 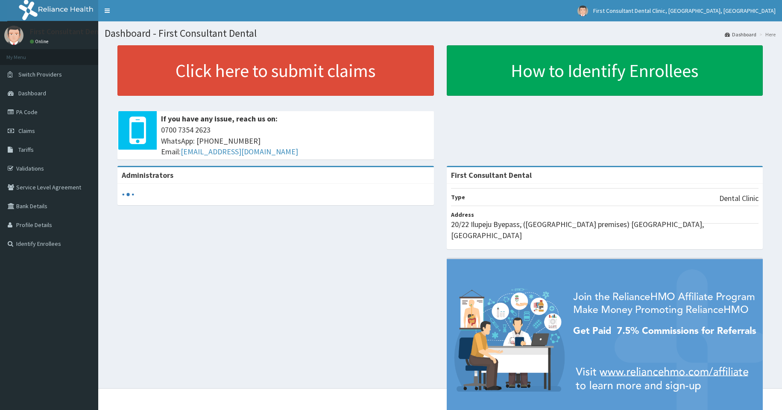 I want to click on span: Claims, so click(x=26, y=131).